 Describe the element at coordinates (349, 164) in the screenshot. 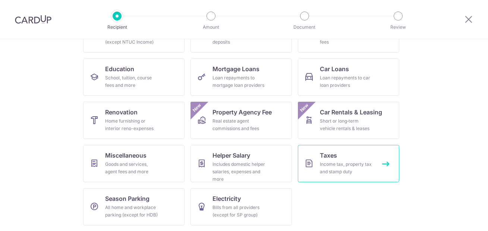

I see `a: TaxesIncome tax, property tax and stamp duty` at that location.